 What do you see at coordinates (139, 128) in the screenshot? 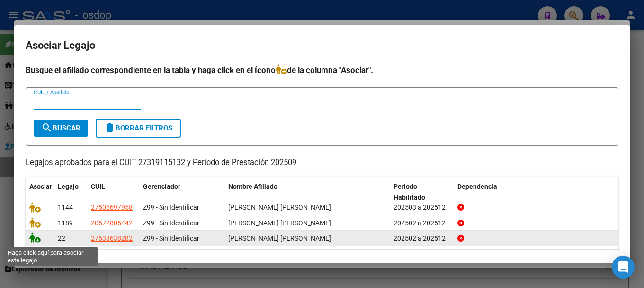
I see `span: Borrar Filtros` at bounding box center [139, 128].